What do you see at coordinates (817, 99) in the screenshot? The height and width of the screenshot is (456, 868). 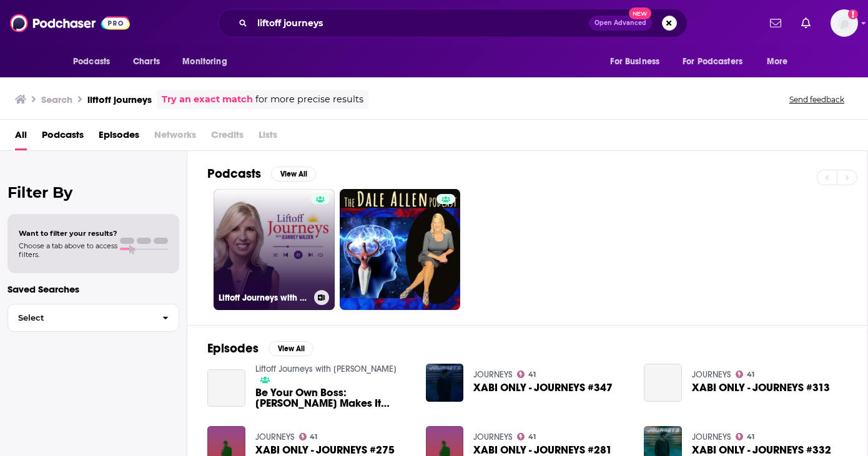 I see `button: Send feedback` at bounding box center [817, 99].